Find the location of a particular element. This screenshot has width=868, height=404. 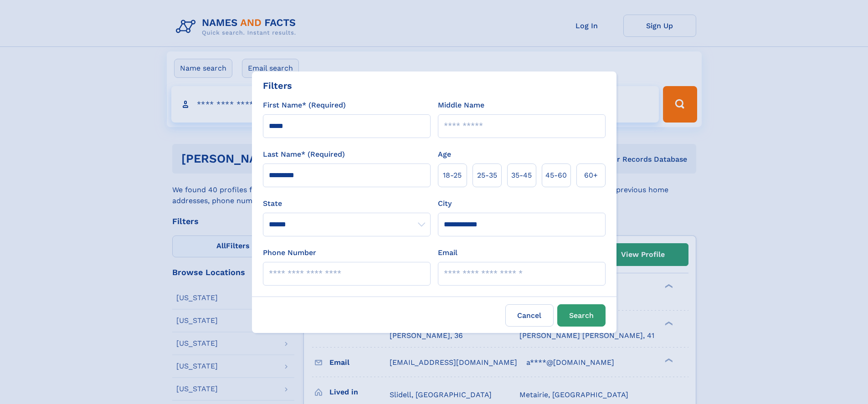

span: 18‑25 is located at coordinates (452, 176).